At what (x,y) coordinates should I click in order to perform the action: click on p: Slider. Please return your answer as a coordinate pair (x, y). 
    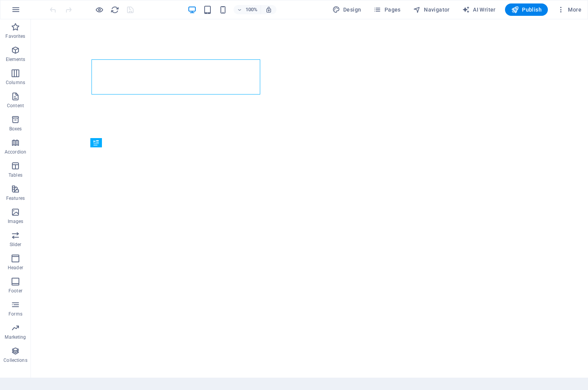
    Looking at the image, I should click on (15, 245).